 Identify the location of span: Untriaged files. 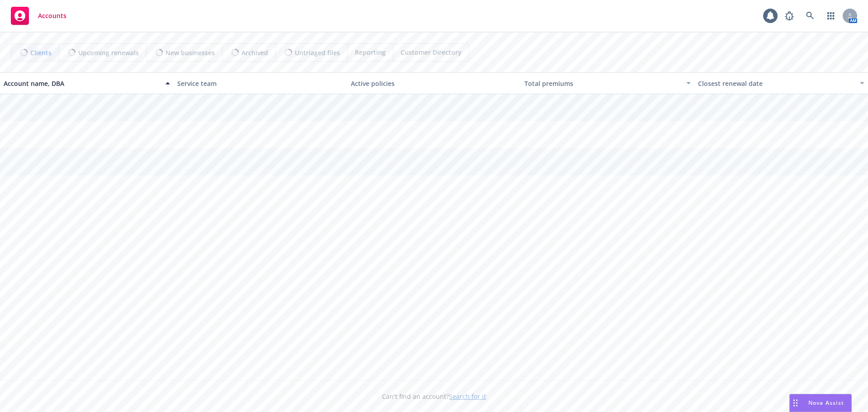
(318, 53).